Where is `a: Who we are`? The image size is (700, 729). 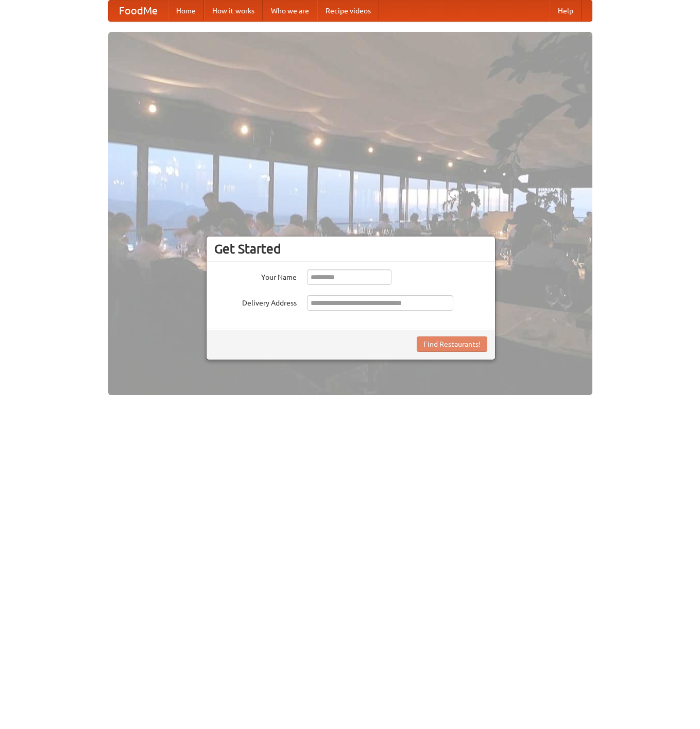 a: Who we are is located at coordinates (290, 11).